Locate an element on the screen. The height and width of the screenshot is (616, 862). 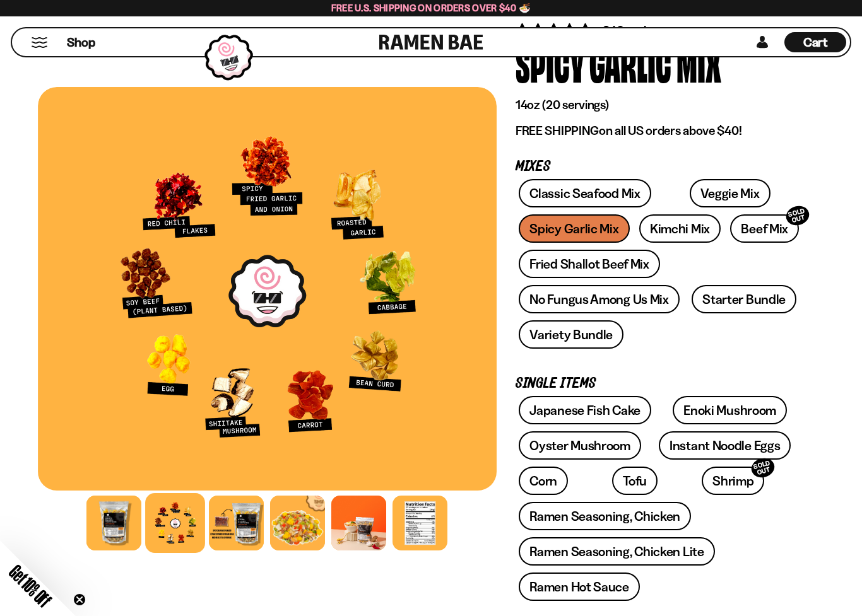
a: Fried Shallot Beef Mix is located at coordinates (588, 264).